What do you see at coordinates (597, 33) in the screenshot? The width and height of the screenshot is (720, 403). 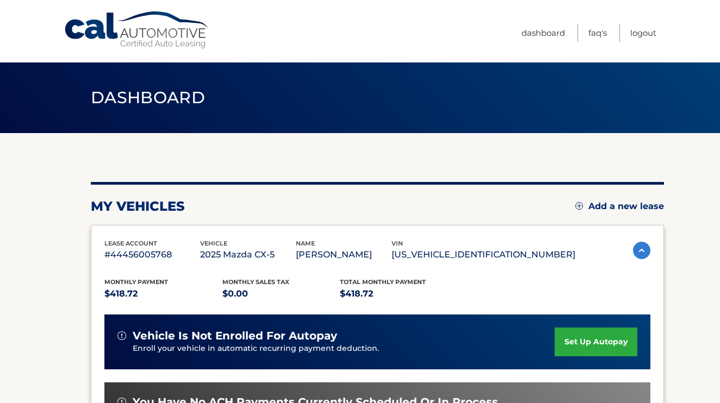 I see `a: FAQ's` at bounding box center [597, 33].